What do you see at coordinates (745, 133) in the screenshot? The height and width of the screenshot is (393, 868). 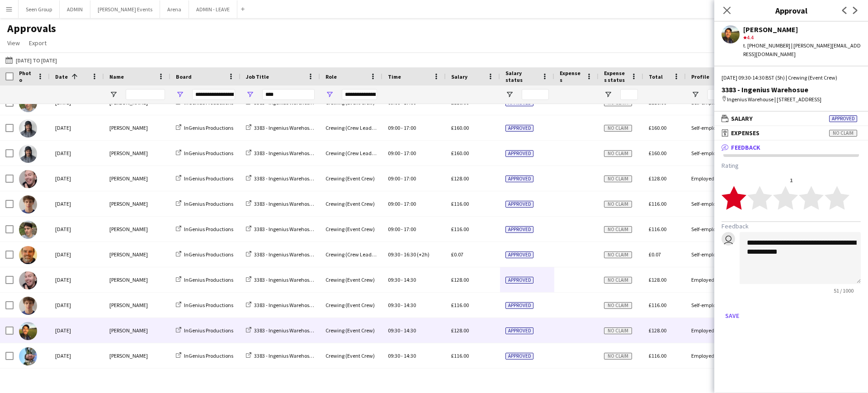 I see `span: Expenses` at bounding box center [745, 133].